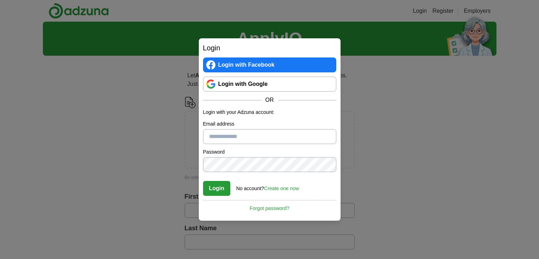 This screenshot has width=539, height=259. Describe the element at coordinates (270, 48) in the screenshot. I see `h2: Login` at that location.